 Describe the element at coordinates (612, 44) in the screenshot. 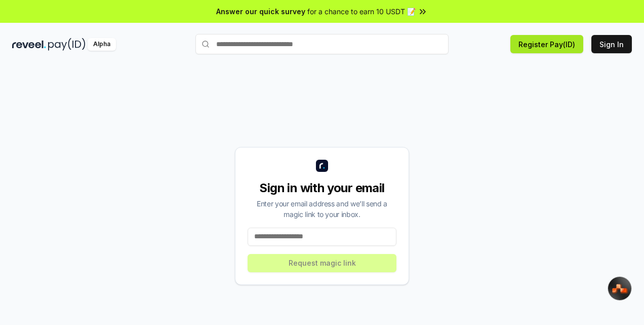

I see `button: Sign In` at that location.